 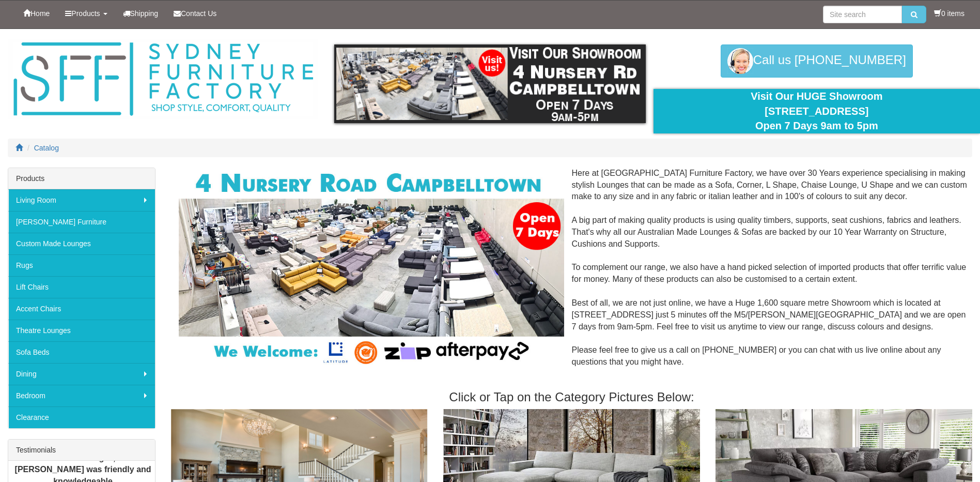 I want to click on h3: Click or Tap on the Category Pictures Below:, so click(x=571, y=397).